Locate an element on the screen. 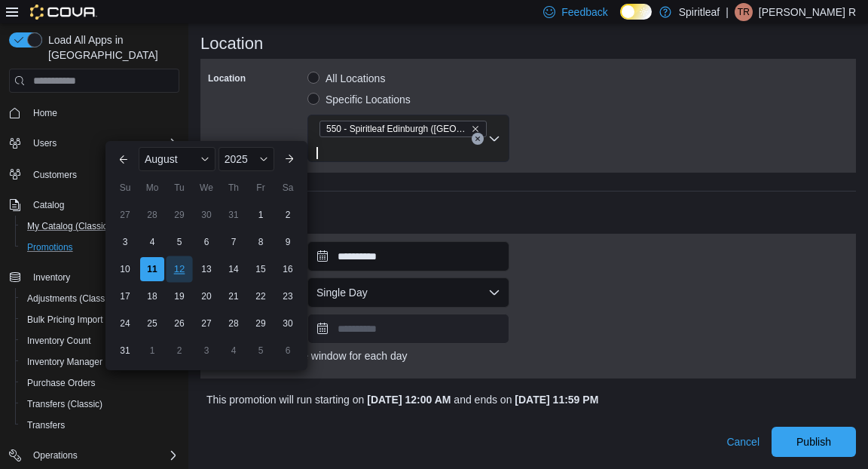 This screenshot has height=469, width=868. button: Clear input is located at coordinates (478, 139).